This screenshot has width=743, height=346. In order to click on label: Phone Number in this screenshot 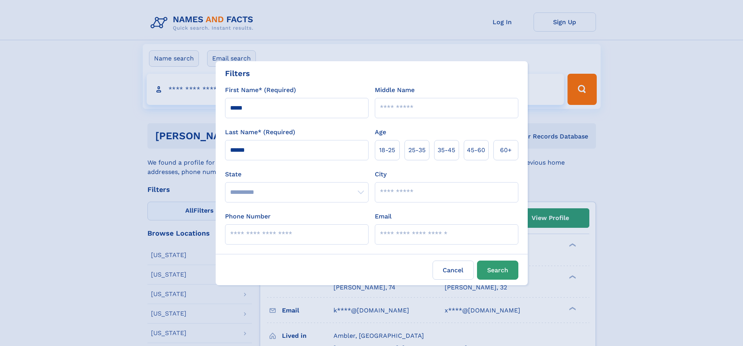, I will do `click(248, 217)`.